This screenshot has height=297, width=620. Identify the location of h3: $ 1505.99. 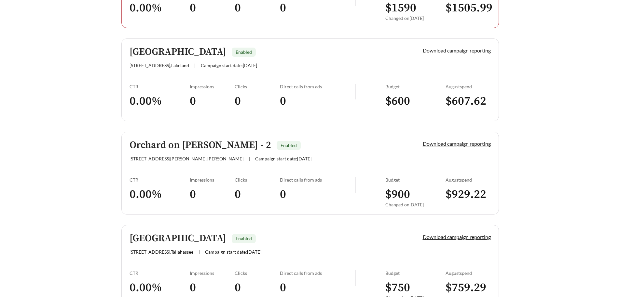
(468, 8).